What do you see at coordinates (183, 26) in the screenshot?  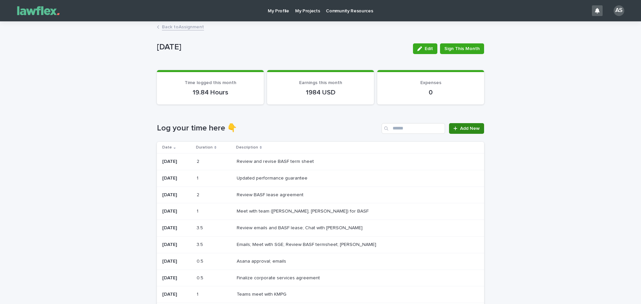 I see `a: Back toAssignment` at bounding box center [183, 26].